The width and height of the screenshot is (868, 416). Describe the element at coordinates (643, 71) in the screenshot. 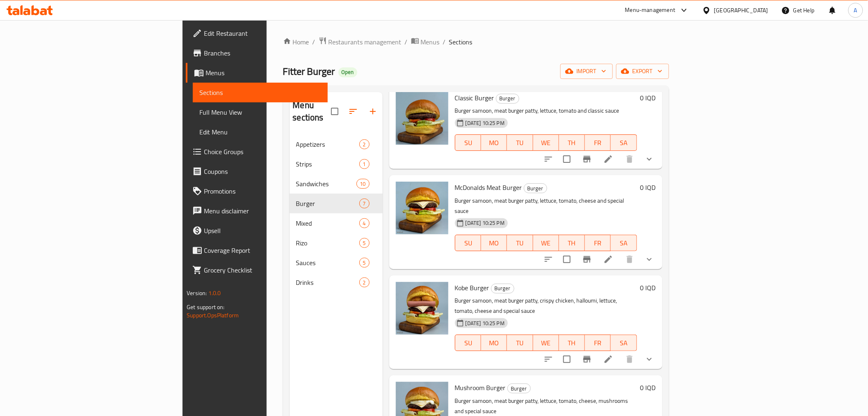

I see `span: export` at that location.